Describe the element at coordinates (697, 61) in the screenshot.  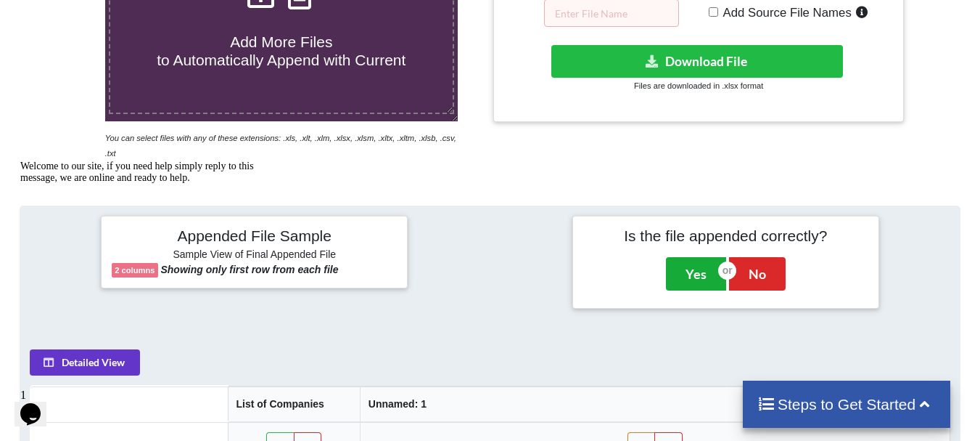
I see `button: Download File` at that location.